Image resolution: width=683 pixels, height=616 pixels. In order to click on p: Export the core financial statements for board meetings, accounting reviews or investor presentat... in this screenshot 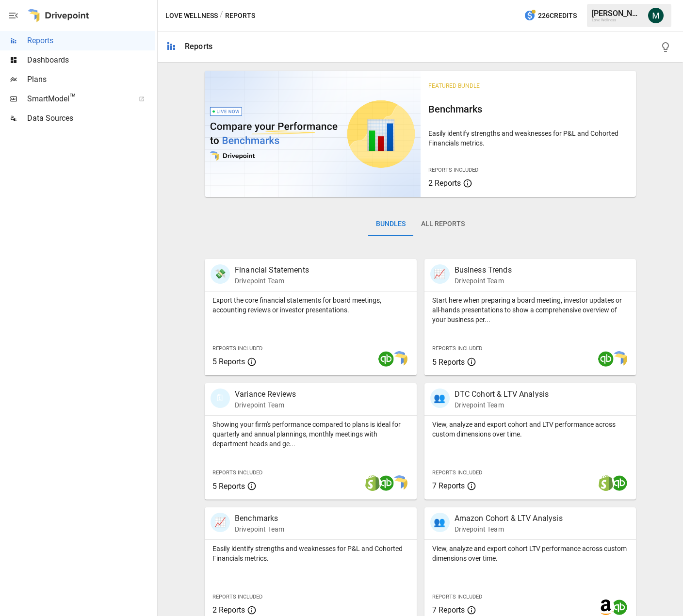, I will do `click(310, 305)`.